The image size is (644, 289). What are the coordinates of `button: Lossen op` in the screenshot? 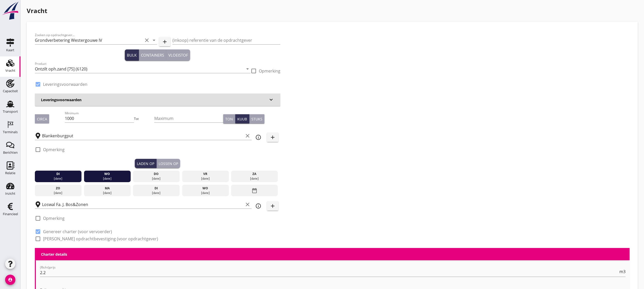 It's located at (168, 163).